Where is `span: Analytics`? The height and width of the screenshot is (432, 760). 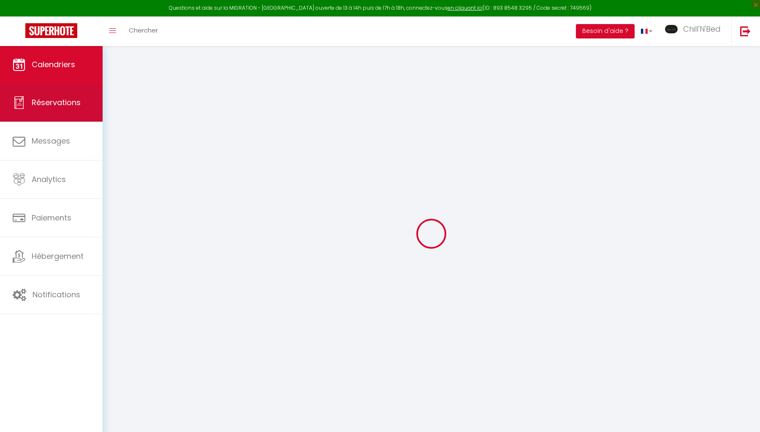
span: Analytics is located at coordinates (49, 179).